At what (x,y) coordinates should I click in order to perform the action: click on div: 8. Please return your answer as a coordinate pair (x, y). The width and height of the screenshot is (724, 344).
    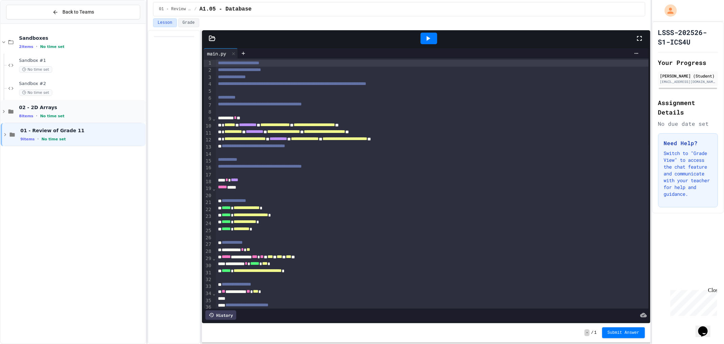
    Looking at the image, I should click on (208, 112).